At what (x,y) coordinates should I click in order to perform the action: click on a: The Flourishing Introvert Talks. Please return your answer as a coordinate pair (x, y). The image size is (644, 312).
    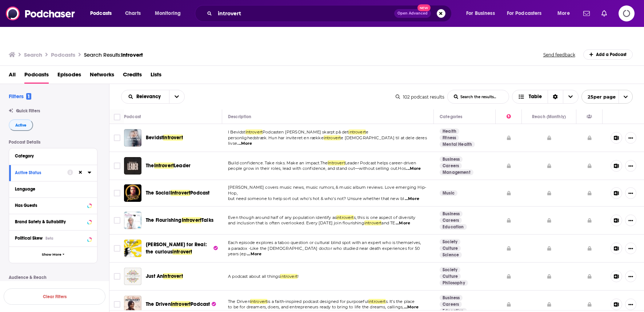
    Looking at the image, I should click on (133, 220).